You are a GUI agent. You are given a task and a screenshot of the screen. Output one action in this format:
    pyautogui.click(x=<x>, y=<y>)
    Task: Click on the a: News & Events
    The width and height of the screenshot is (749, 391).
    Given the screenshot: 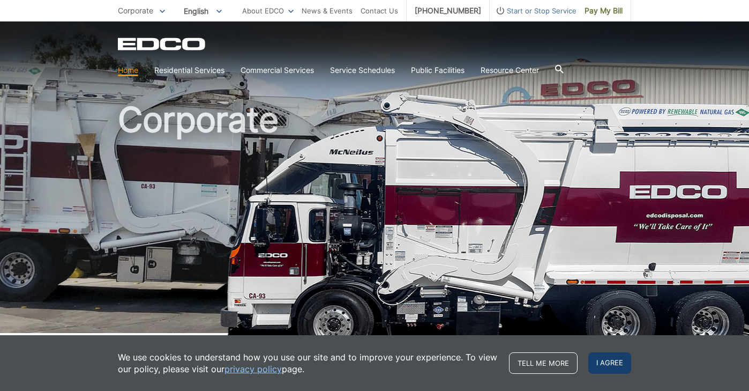 What is the action you would take?
    pyautogui.click(x=327, y=11)
    